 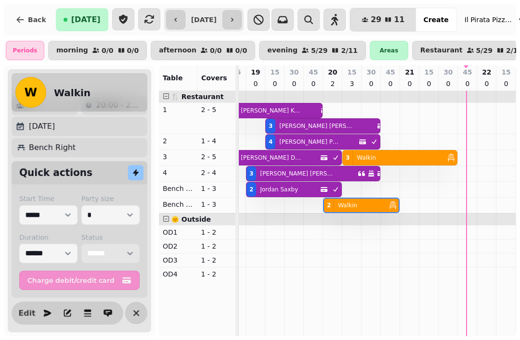 I want to click on span: 🍴 Restaurant, so click(x=197, y=97).